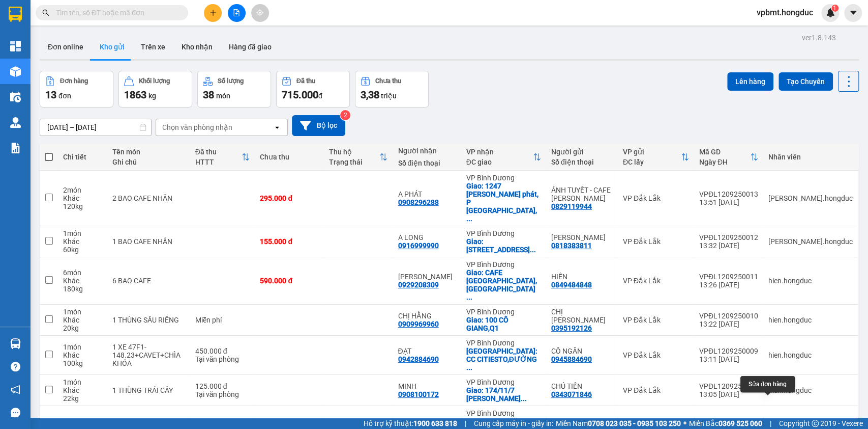 The image size is (868, 429). What do you see at coordinates (503, 394) in the screenshot?
I see `div: Giao: 174/11/7 NGUYỄN THIỆN THUẬT,P3,Q3` at bounding box center [503, 394].